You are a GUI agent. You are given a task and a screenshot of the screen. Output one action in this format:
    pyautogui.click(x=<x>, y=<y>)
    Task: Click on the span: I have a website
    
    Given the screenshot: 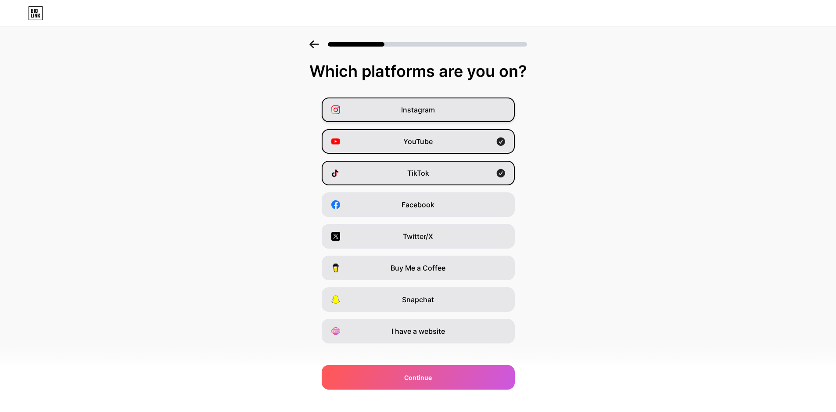 What is the action you would take?
    pyautogui.click(x=418, y=331)
    